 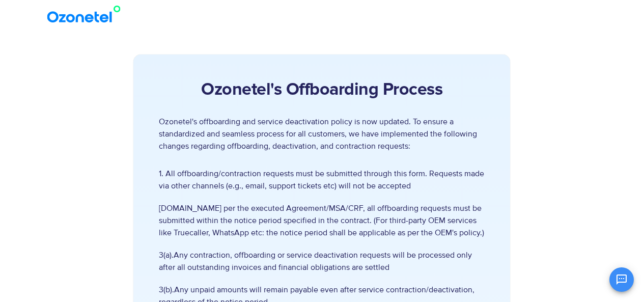 What do you see at coordinates (322, 90) in the screenshot?
I see `h2: Ozonetel's Offboarding Process` at bounding box center [322, 90].